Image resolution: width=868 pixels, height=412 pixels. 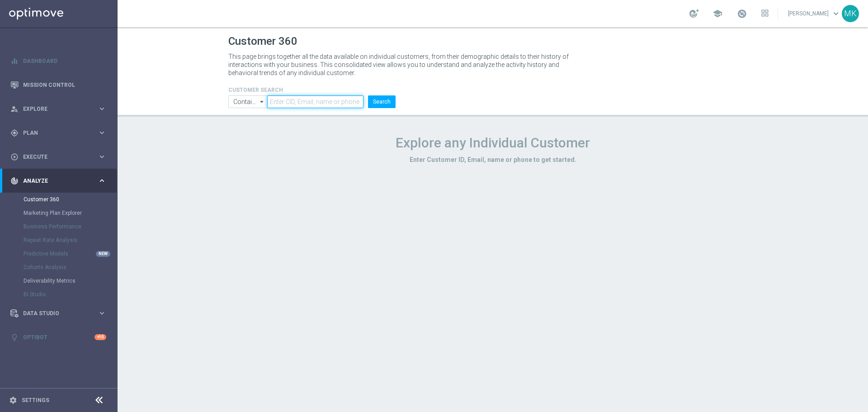 I want to click on div: Business Performance, so click(x=70, y=226).